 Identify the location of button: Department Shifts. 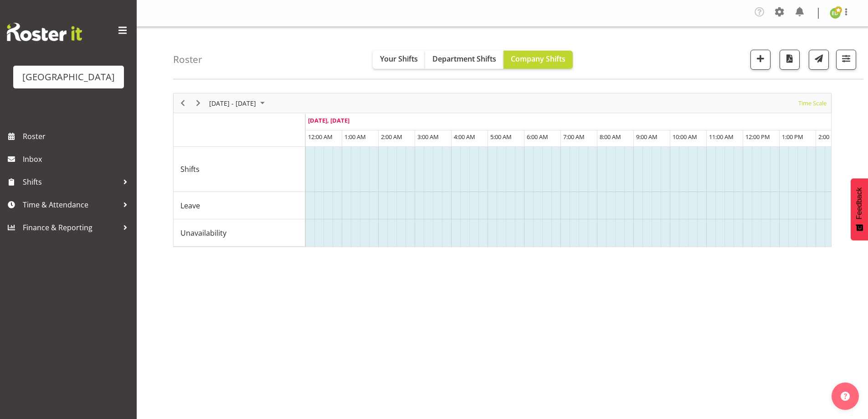
(464, 60).